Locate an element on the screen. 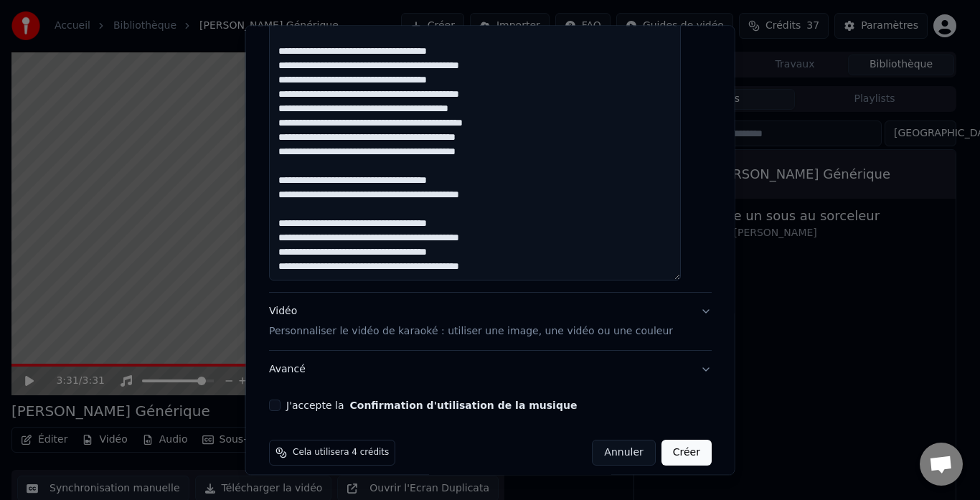  button: Créer is located at coordinates (686, 454).